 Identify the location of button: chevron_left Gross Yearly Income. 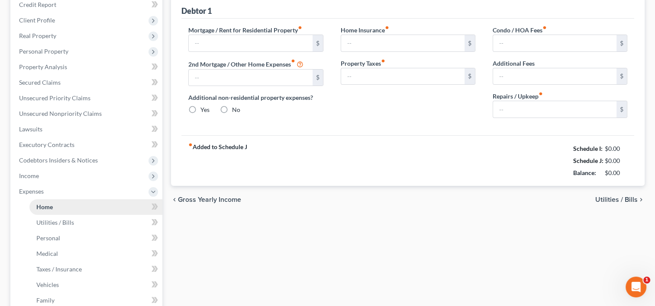
(206, 200).